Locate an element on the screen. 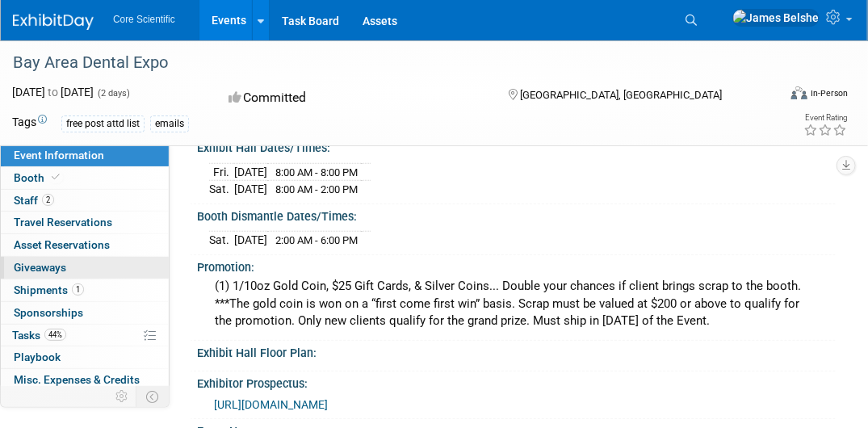  a: Shipments1 is located at coordinates (85, 290).